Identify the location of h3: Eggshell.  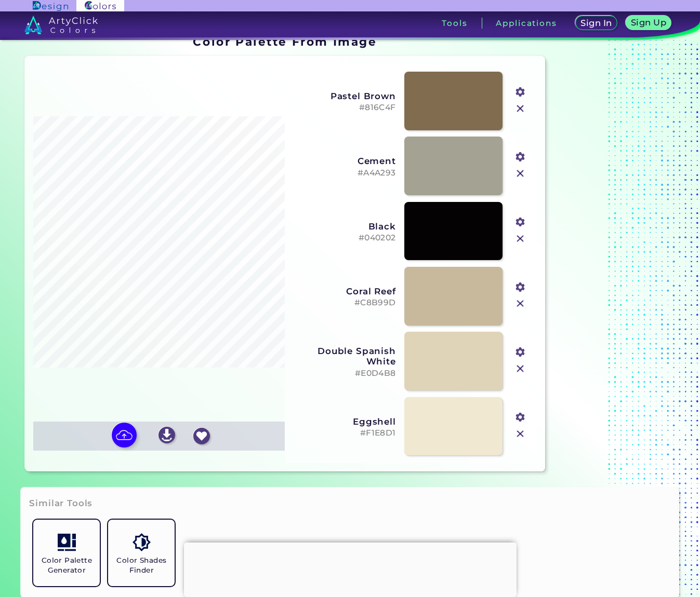
(344, 421).